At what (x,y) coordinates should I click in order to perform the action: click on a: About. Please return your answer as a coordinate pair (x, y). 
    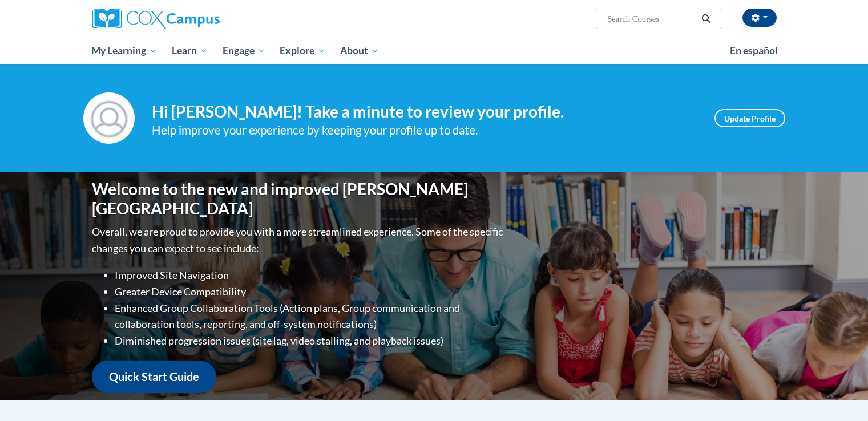
    Looking at the image, I should click on (359, 51).